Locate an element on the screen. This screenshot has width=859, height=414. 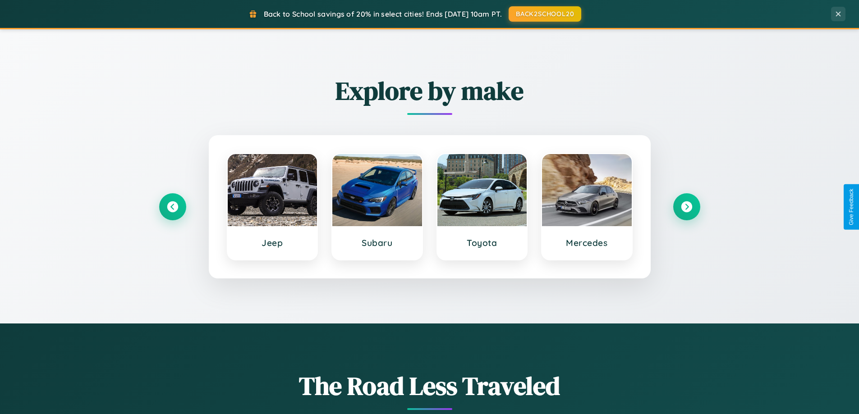
h2: Explore by make is located at coordinates (430, 91).